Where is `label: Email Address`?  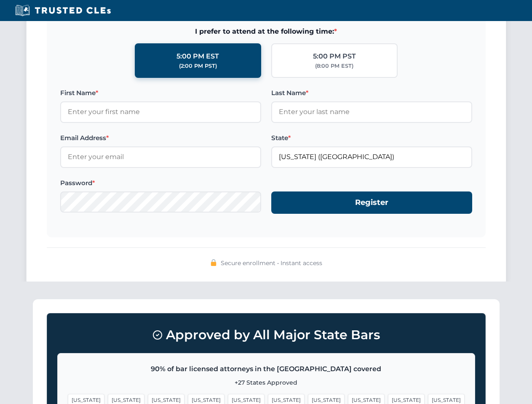 label: Email Address is located at coordinates (161, 138).